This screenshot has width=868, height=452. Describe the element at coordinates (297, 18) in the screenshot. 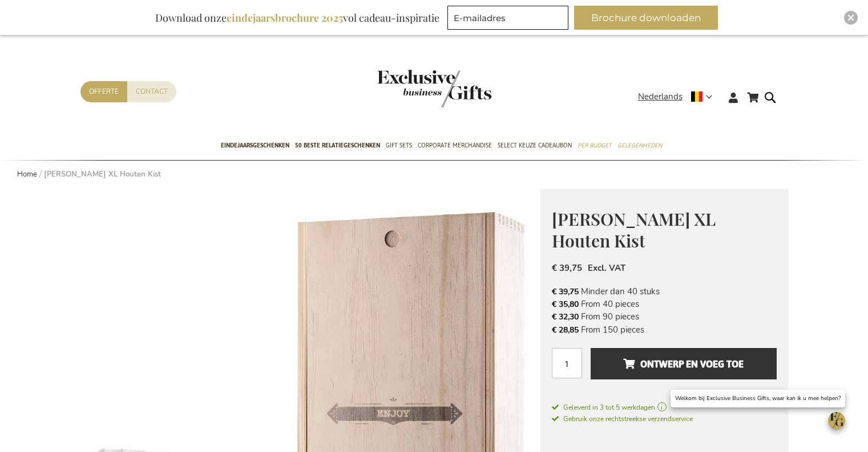

I see `div: Download onze vol cadeau-inspiratie` at that location.